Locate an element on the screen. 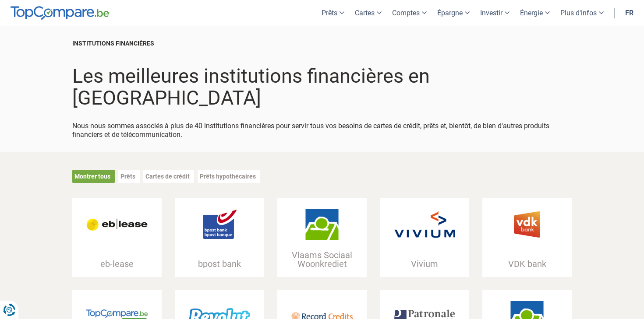 Image resolution: width=644 pixels, height=319 pixels. div: Vlaams Sociaal Woonkrediet is located at coordinates (322, 259).